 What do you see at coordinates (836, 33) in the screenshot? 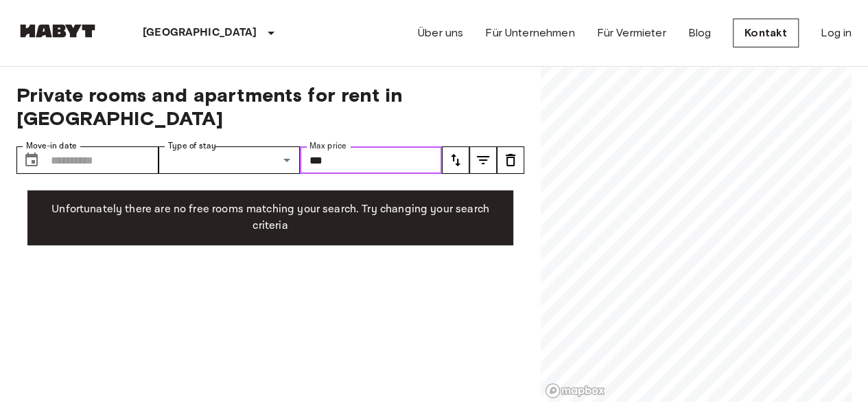
I see `a: Log in` at bounding box center [836, 33].